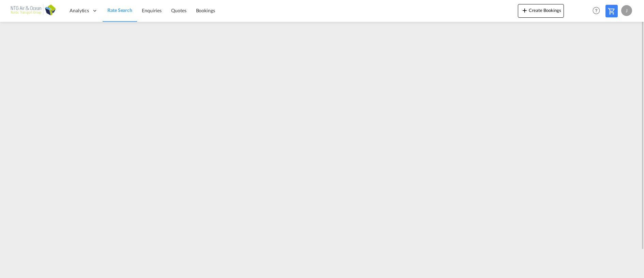  Describe the element at coordinates (596, 10) in the screenshot. I see `span: Help` at that location.